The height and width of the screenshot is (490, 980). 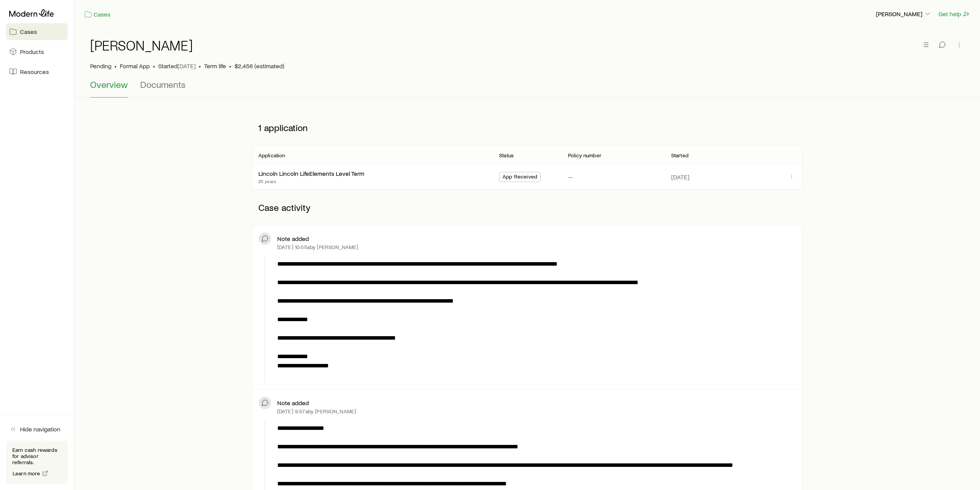 What do you see at coordinates (100, 66) in the screenshot?
I see `p: Pending` at bounding box center [100, 66].